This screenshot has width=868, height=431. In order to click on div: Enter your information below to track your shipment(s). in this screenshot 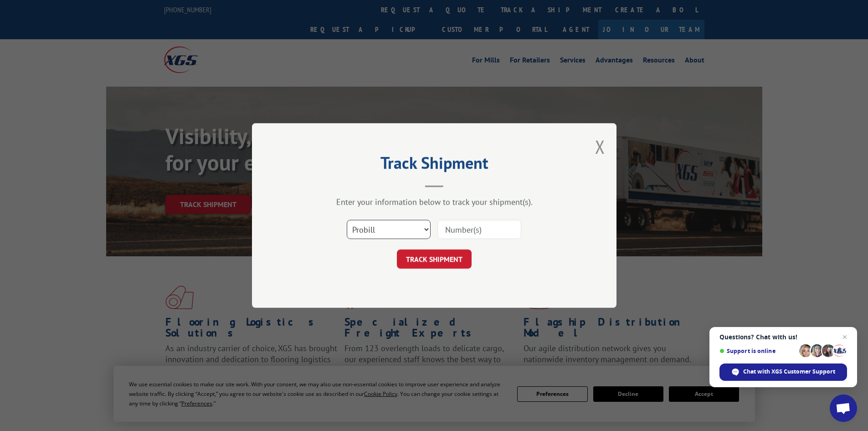, I will do `click(434, 201)`.